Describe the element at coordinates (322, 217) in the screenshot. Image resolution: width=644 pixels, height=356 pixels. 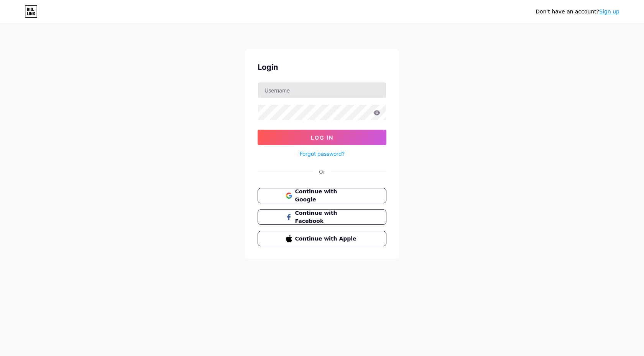
I see `button: Continue with Facebook` at that location.